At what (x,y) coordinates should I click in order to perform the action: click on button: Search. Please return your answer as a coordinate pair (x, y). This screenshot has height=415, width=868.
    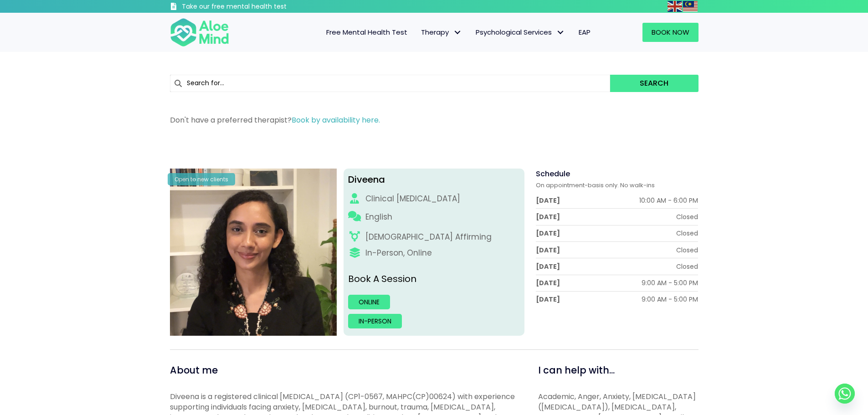
    Looking at the image, I should click on (654, 83).